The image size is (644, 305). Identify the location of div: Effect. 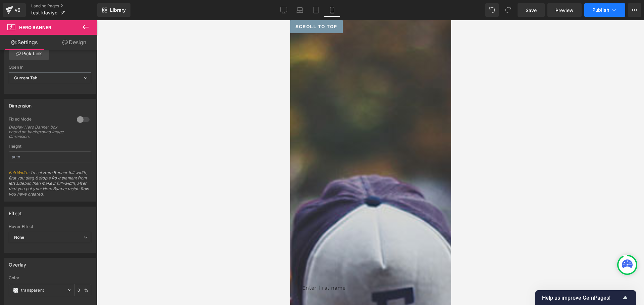
(15, 212).